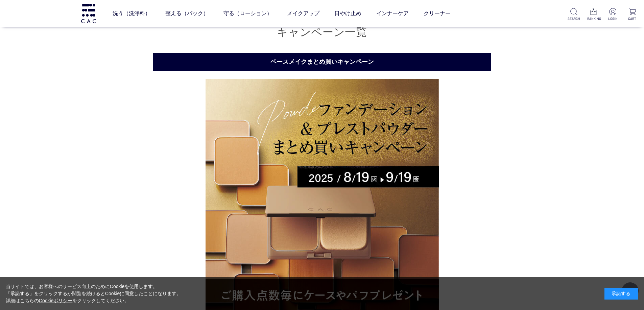 This screenshot has height=310, width=644. Describe the element at coordinates (632, 19) in the screenshot. I see `p: CART` at that location.